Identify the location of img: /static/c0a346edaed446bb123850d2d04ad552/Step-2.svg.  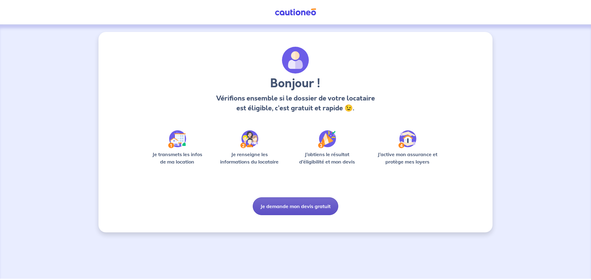
(249, 139).